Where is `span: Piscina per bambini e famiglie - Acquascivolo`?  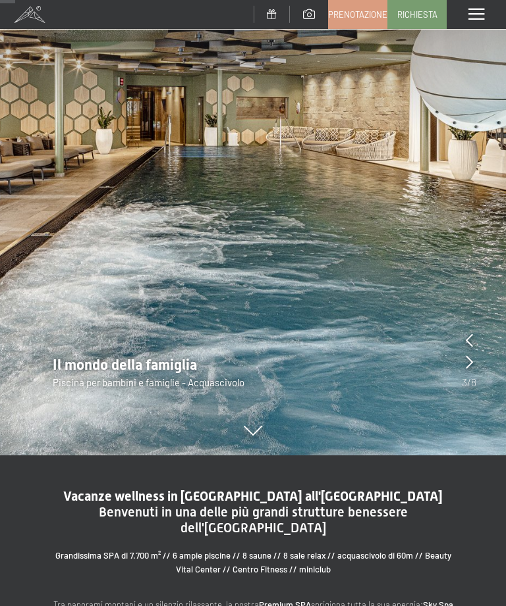
span: Piscina per bambini e famiglie - Acquascivolo is located at coordinates (148, 382).